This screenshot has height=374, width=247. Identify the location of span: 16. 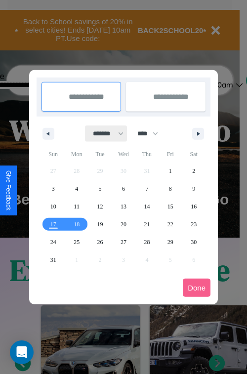
(194, 207).